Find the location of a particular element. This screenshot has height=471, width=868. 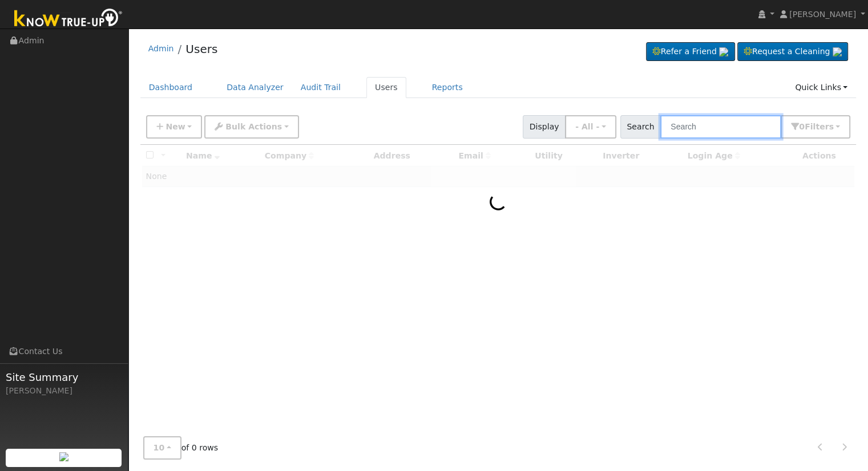

span: Filter is located at coordinates (819, 126).